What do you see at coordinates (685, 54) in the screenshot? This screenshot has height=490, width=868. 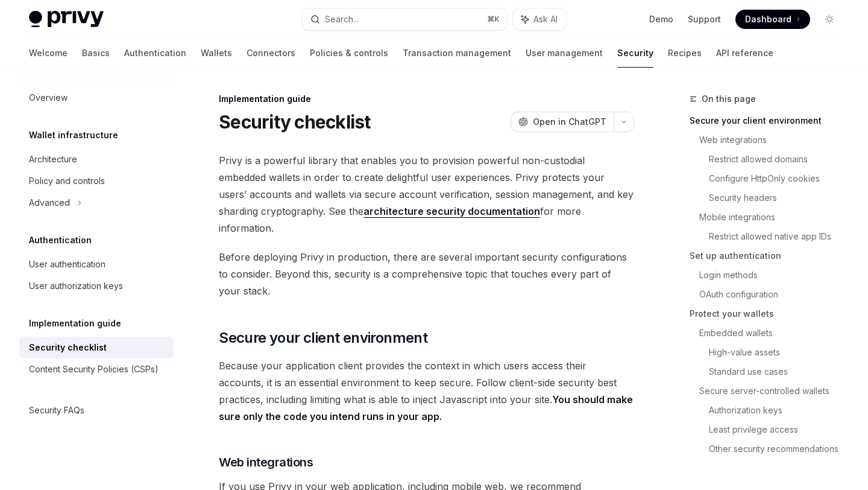 I see `a: Recipes` at bounding box center [685, 54].